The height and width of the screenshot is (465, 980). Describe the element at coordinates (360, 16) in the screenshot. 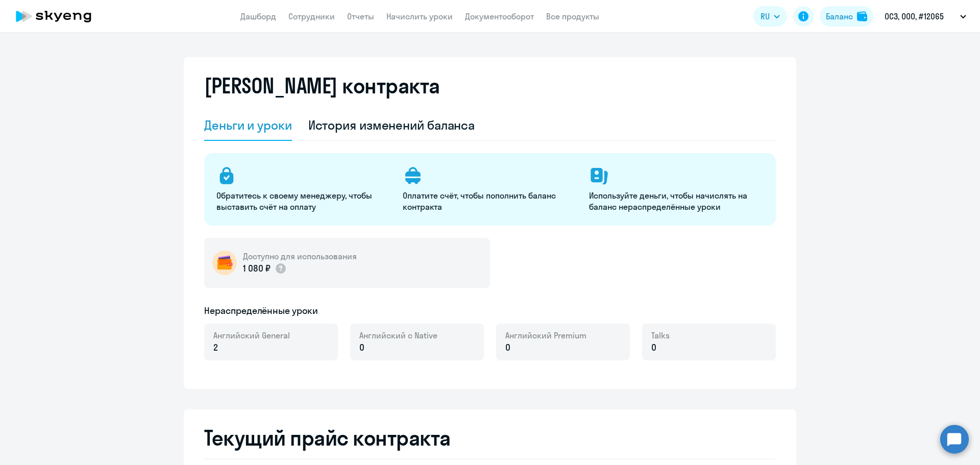

I see `a: Отчеты` at that location.